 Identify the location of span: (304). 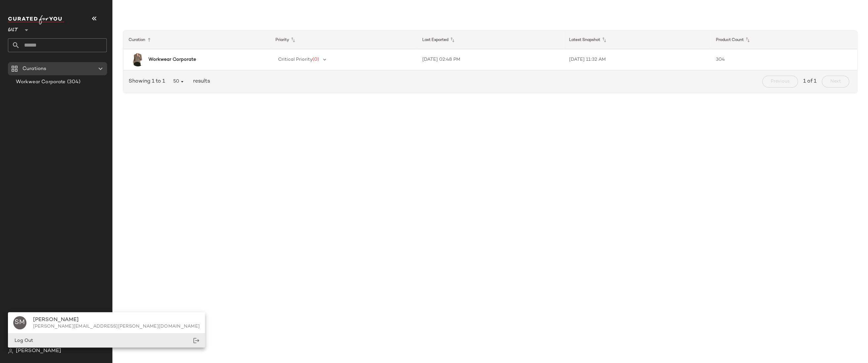
(73, 82).